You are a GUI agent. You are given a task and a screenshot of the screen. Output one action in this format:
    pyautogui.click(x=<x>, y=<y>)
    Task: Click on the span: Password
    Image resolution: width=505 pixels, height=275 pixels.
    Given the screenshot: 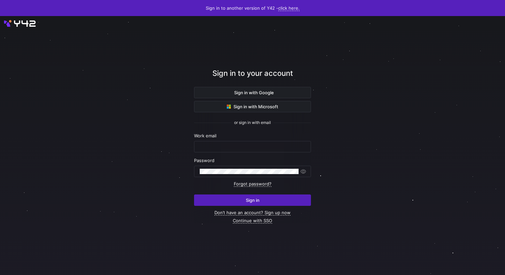 What is the action you would take?
    pyautogui.click(x=204, y=160)
    